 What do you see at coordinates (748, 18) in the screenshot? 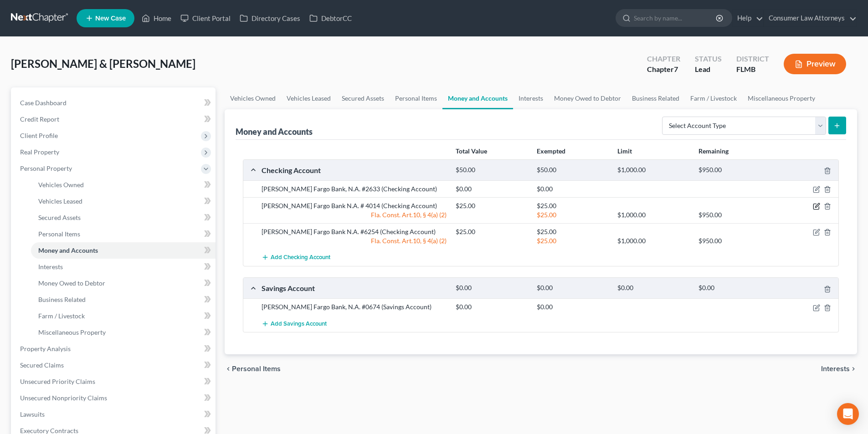
I see `a: Help` at bounding box center [748, 18].